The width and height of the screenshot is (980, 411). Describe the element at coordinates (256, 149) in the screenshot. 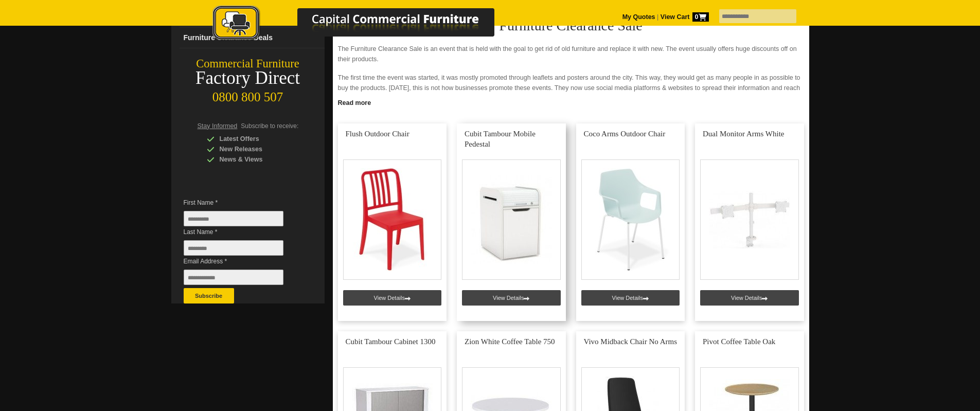

I see `div: New Releases` at that location.